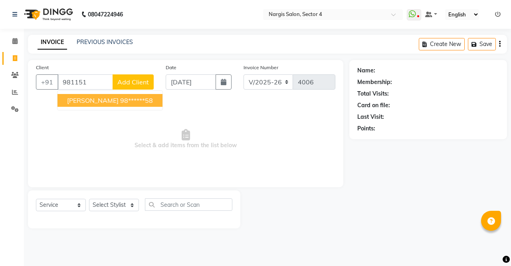 The height and width of the screenshot is (266, 511). I want to click on div: Membership:, so click(375, 82).